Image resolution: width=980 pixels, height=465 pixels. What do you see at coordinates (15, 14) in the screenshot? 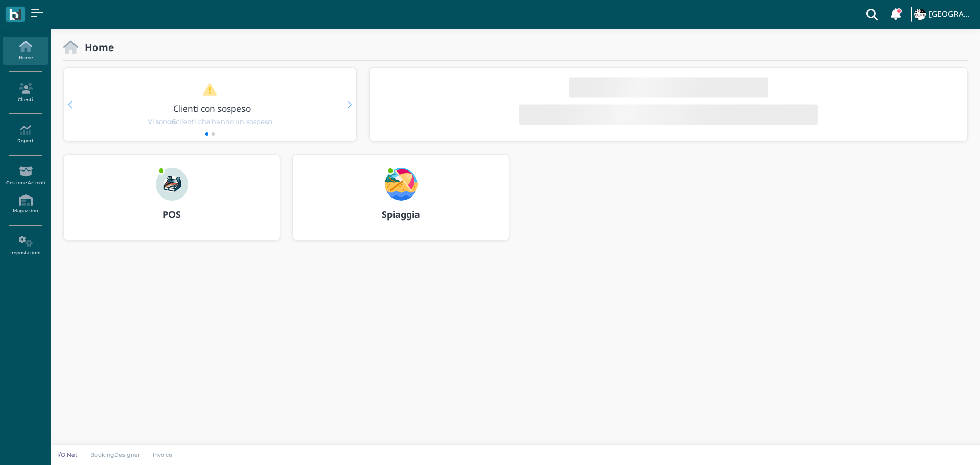
I see `img: logo` at bounding box center [15, 14].